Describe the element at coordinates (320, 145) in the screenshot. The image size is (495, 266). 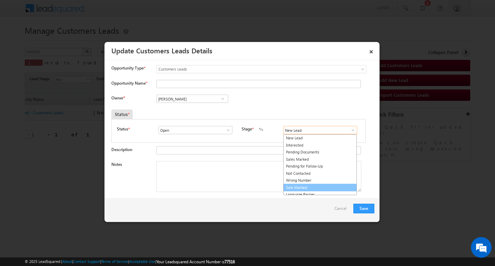
I see `a: Interested` at that location.